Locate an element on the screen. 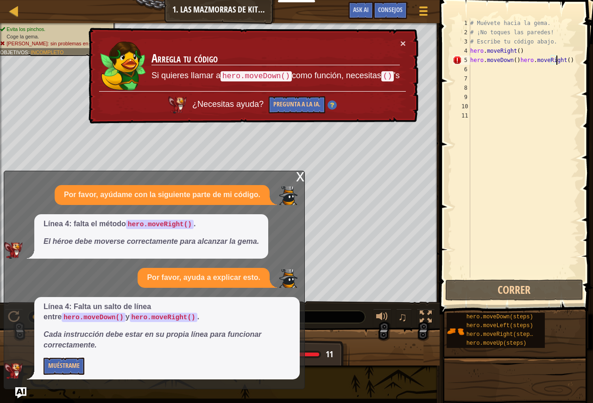  span: Evita los pinchos. is located at coordinates (26, 29).